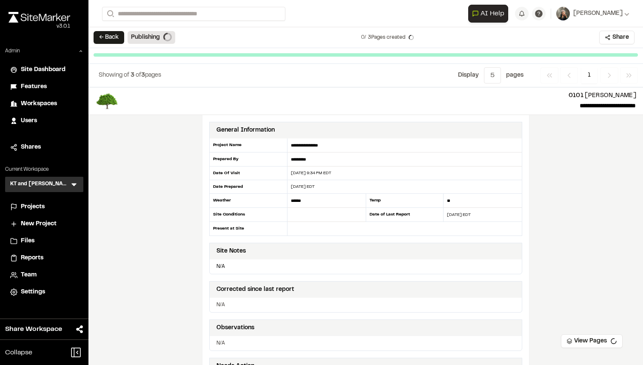 The height and width of the screenshot is (365, 643). What do you see at coordinates (44, 292) in the screenshot?
I see `a: Settings` at bounding box center [44, 292].